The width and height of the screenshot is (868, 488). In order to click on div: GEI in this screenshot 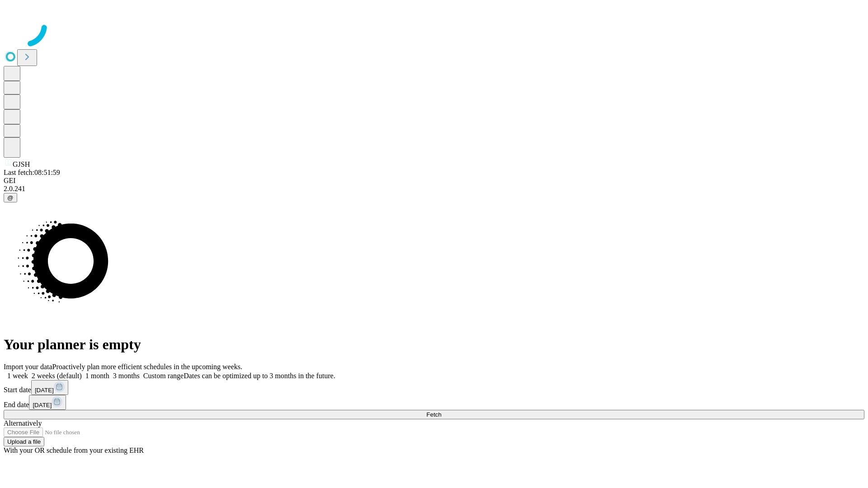, I will do `click(434, 181)`.